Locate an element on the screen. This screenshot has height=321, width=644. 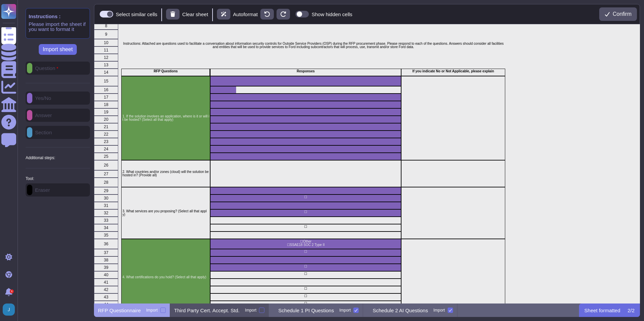
div: 41 is located at coordinates (106, 282).